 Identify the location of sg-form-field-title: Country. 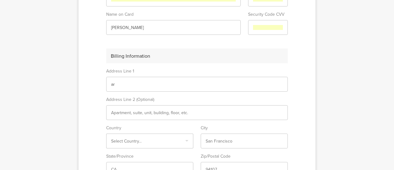
(150, 127).